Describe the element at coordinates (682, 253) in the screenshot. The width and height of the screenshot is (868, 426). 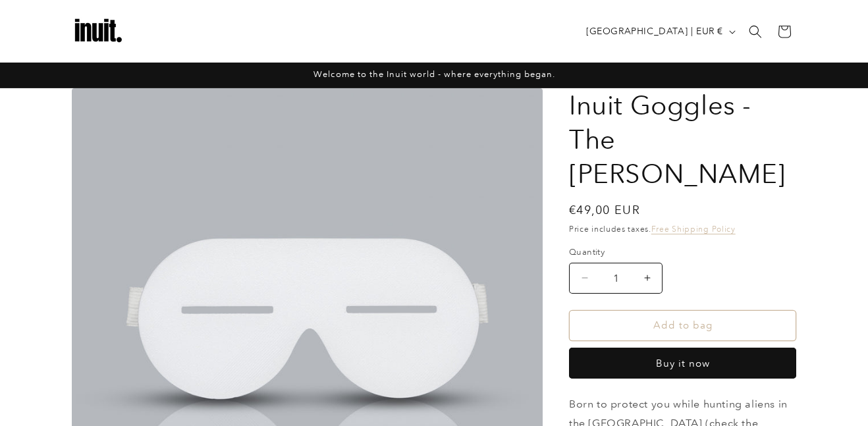
I see `label: Quantity` at that location.